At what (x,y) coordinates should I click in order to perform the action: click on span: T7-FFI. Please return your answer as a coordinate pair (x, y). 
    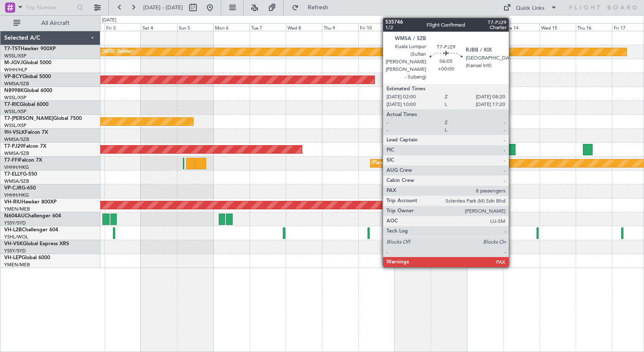
    Looking at the image, I should click on (11, 161).